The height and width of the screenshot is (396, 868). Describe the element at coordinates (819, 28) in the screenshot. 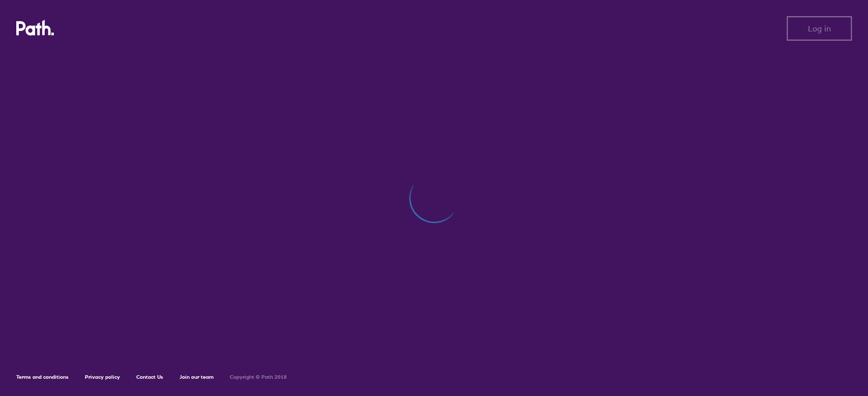

I see `span: Log in` at that location.